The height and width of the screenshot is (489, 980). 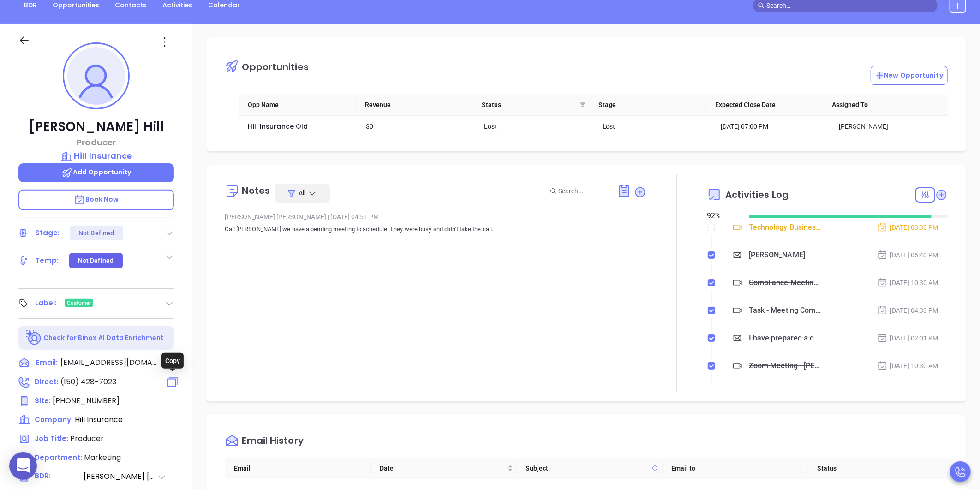 What do you see at coordinates (47, 260) in the screenshot?
I see `div: Temp:` at bounding box center [47, 260].